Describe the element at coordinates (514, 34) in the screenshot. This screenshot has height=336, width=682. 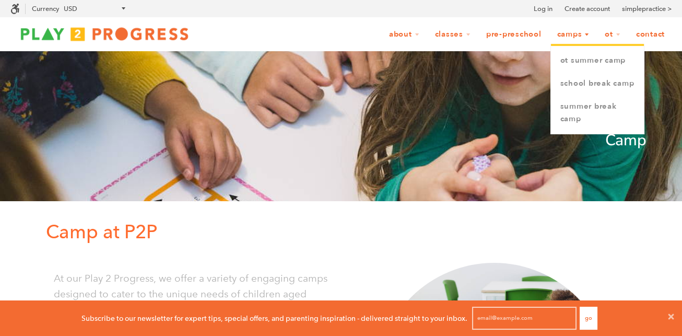
I see `a: Pre-Preschool` at that location.